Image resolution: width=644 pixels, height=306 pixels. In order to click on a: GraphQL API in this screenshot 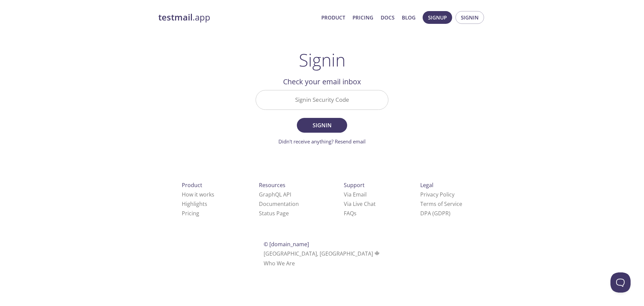, I will do `click(275, 194)`.